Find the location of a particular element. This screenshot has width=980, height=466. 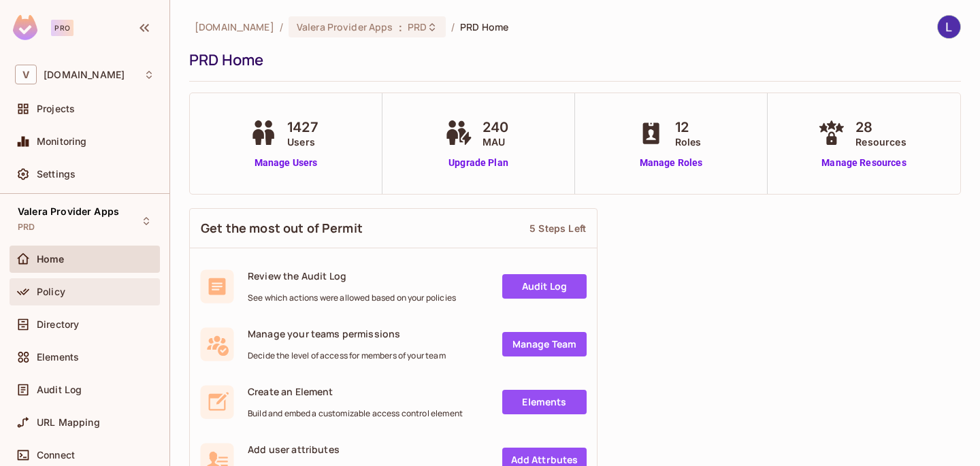

a: Upgrade Plan is located at coordinates (478, 162).